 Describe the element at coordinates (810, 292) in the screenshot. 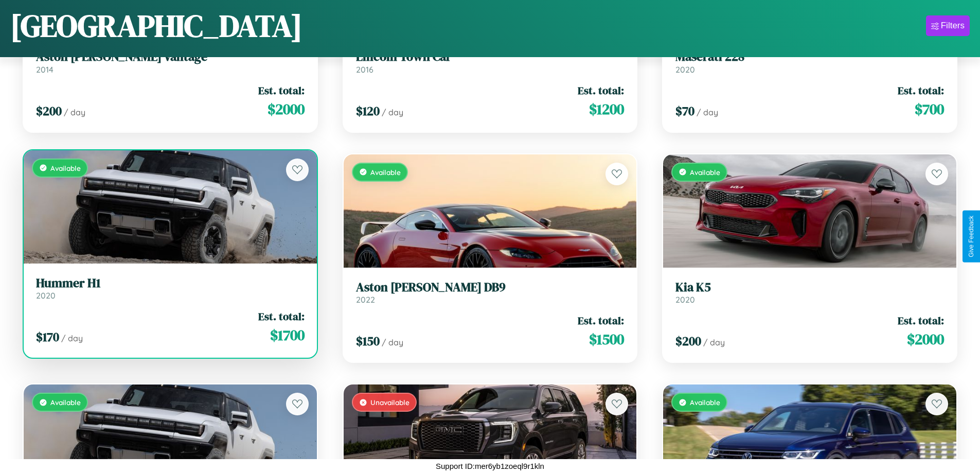

I see `a: Kia K52020` at that location.